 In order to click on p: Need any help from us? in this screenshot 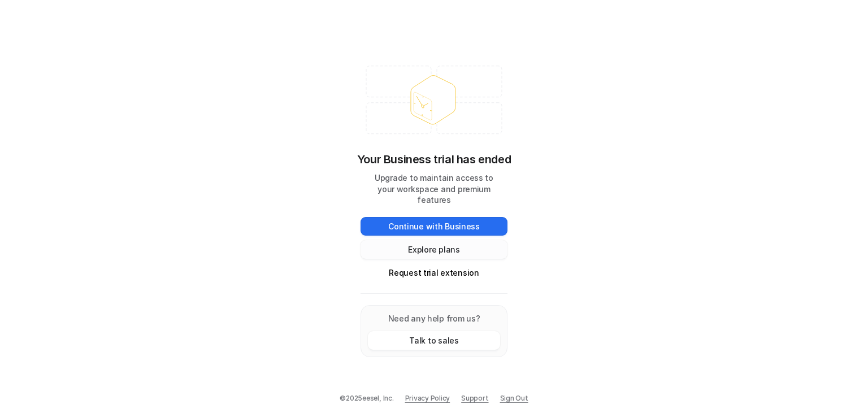, I will do `click(434, 318)`.